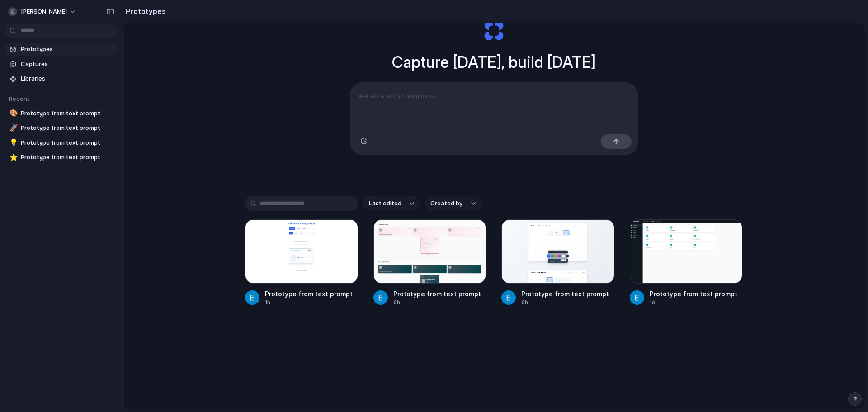  Describe the element at coordinates (446, 204) in the screenshot. I see `span: Created by` at that location.